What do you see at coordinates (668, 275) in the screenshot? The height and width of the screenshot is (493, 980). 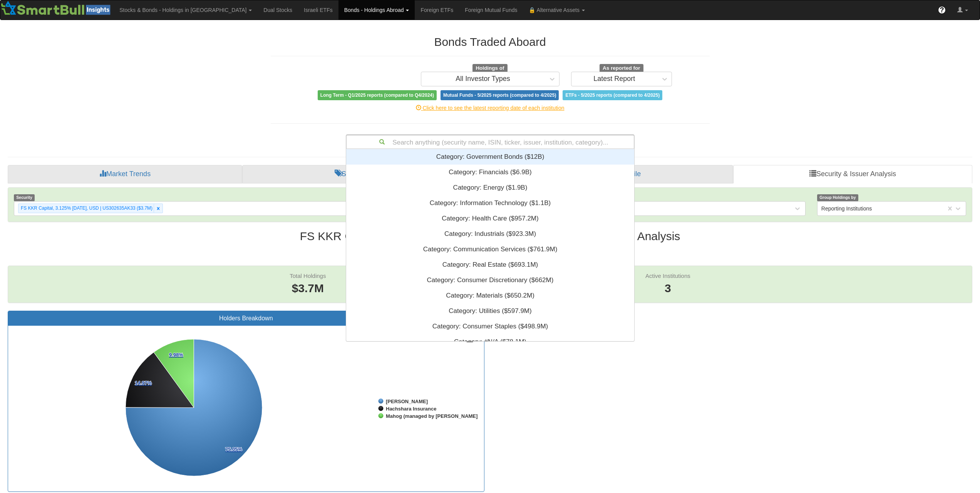 I see `span: Active Institutions` at bounding box center [668, 275].